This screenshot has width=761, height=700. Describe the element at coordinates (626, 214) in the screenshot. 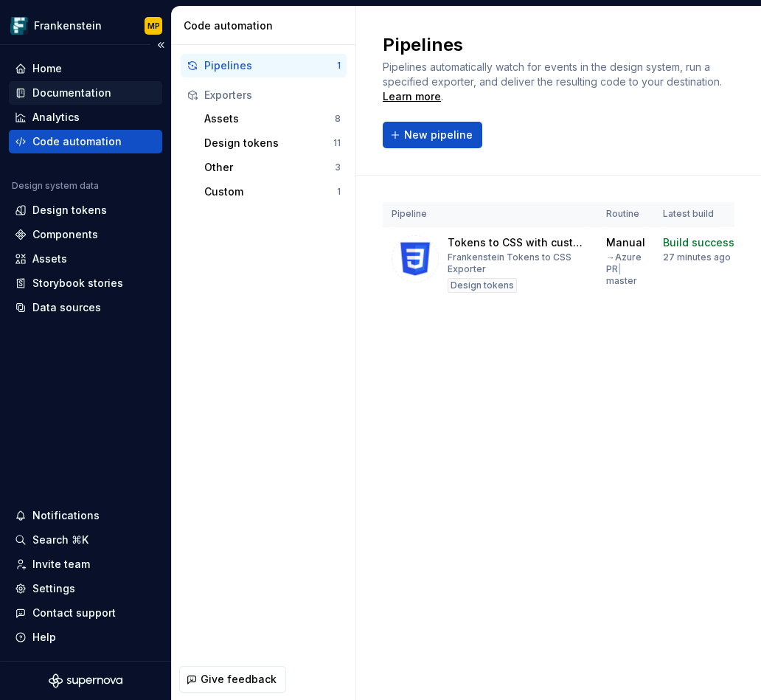

I see `th: Routine` at that location.